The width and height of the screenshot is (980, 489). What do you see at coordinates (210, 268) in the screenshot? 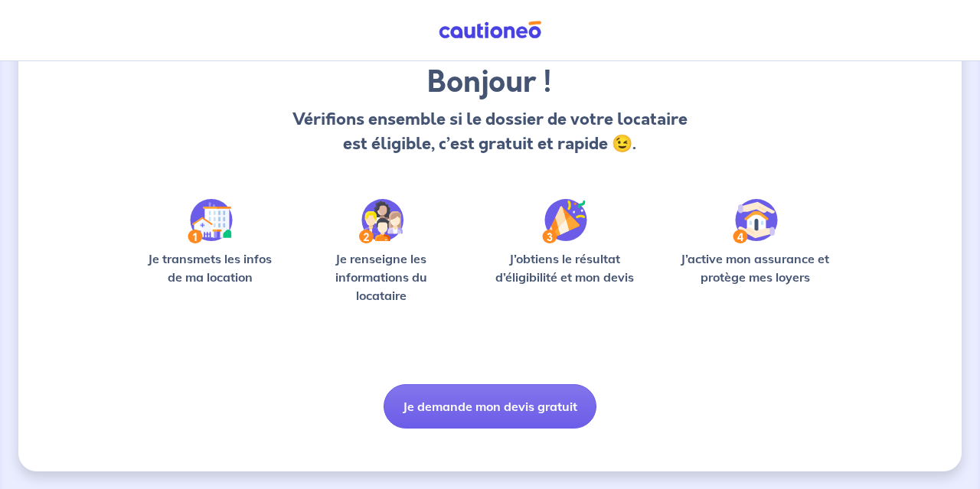
I see `p: Je transmets les infos de ma location` at bounding box center [210, 268].